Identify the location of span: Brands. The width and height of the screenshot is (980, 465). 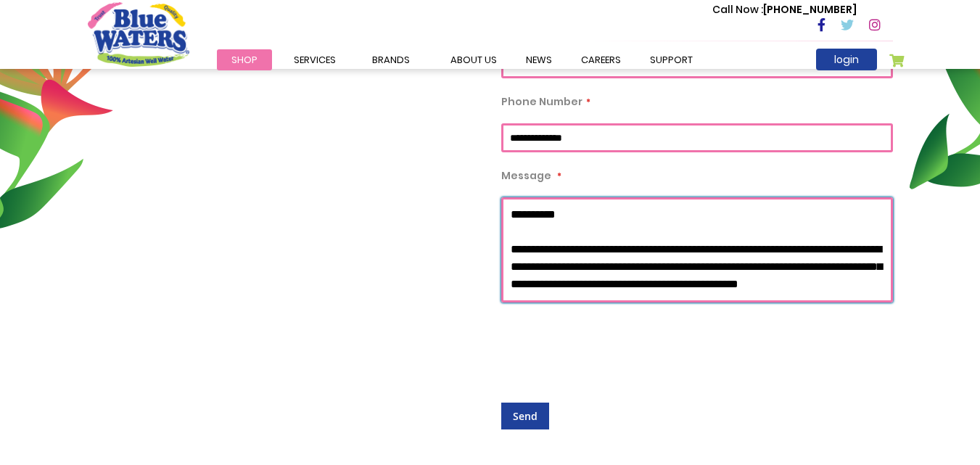
(391, 59).